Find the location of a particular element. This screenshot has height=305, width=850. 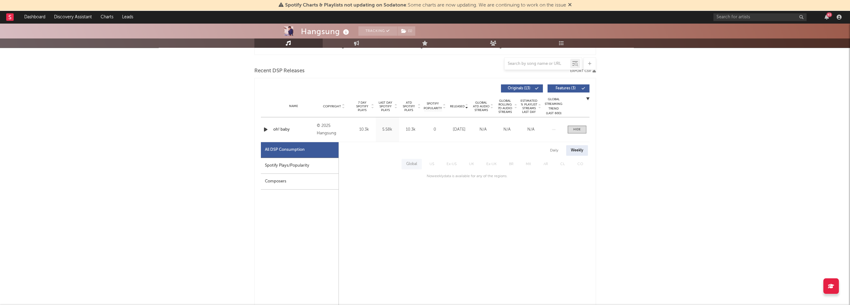

span: ATD Spotify Plays is located at coordinates (408, 106).